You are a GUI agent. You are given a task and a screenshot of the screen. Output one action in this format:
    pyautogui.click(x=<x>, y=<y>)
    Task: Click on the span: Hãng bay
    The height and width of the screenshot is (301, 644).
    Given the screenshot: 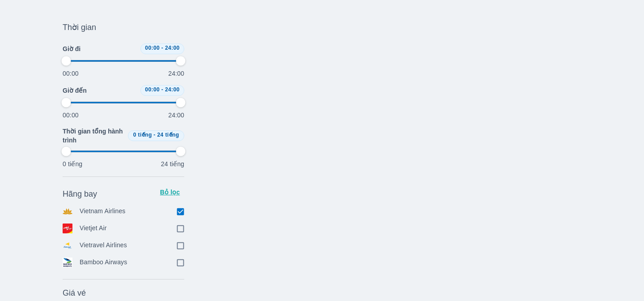 What is the action you would take?
    pyautogui.click(x=79, y=194)
    